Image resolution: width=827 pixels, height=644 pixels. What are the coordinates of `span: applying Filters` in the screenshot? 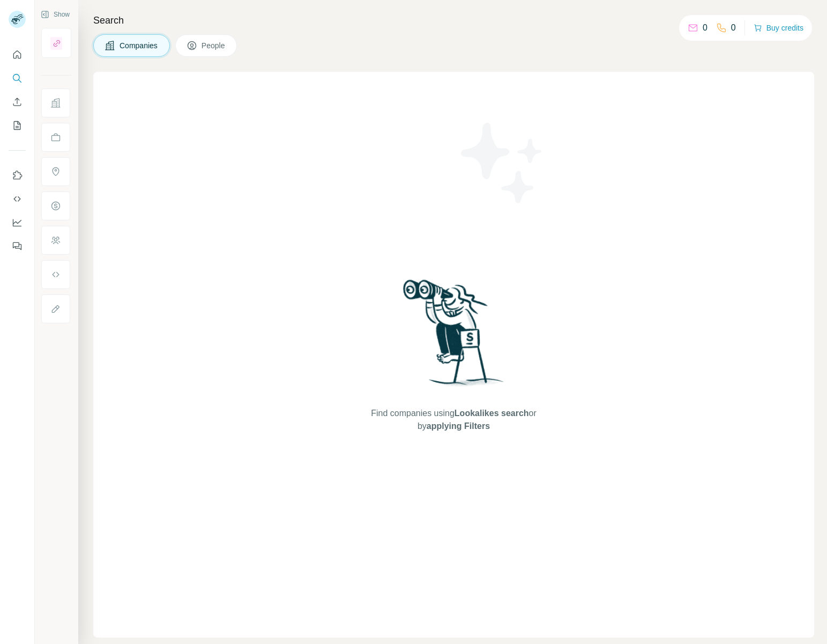 It's located at (458, 426).